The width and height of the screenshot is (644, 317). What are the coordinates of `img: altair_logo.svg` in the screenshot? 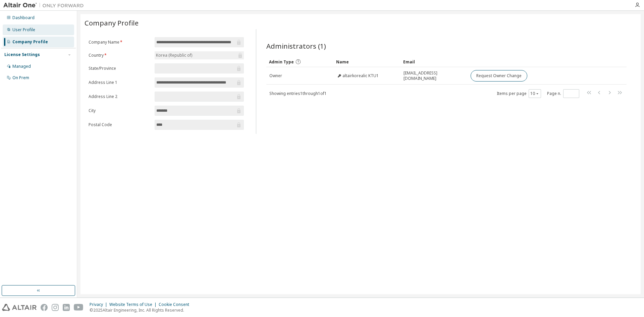 It's located at (19, 308).